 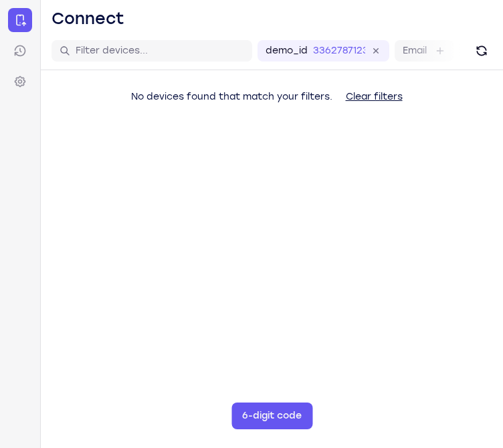 I want to click on h1: Connect, so click(x=87, y=19).